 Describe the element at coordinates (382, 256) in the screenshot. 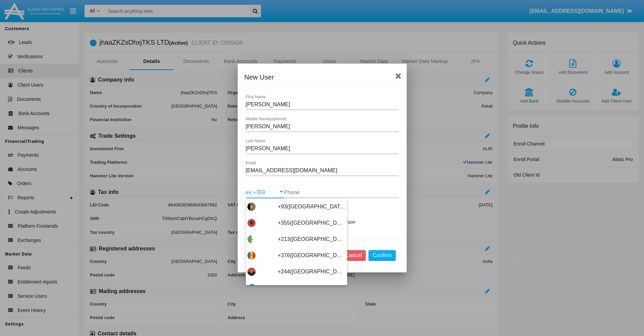

I see `button: Confirm` at that location.